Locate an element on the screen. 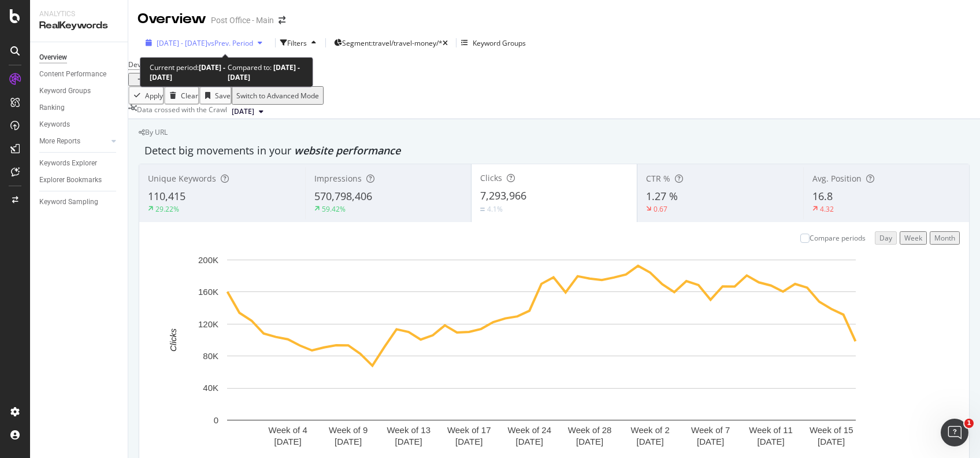 The image size is (980, 458). text: Week of 7 is located at coordinates (710, 430).